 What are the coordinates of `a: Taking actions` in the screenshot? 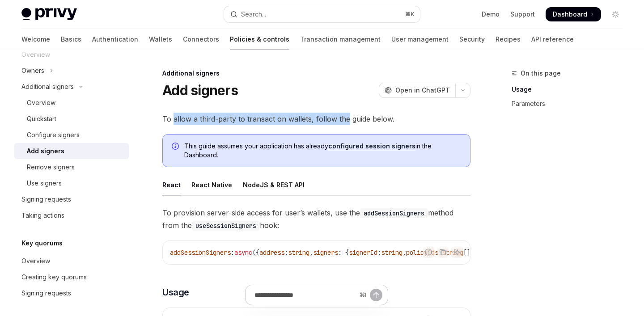 It's located at (72, 215).